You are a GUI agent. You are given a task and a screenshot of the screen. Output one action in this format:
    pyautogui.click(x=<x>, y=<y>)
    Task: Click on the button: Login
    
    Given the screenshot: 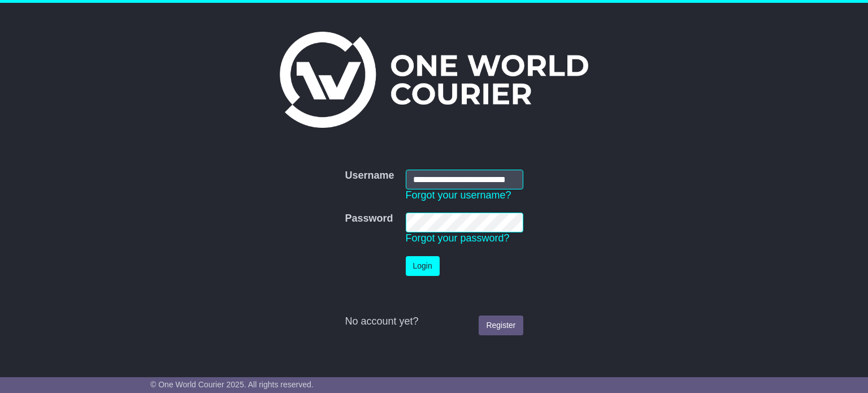 What is the action you would take?
    pyautogui.click(x=423, y=266)
    